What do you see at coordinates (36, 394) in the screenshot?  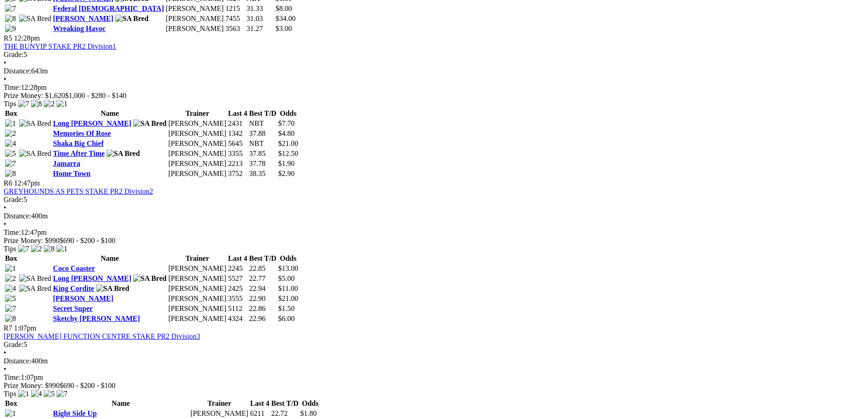 I see `img: 4` at bounding box center [36, 394].